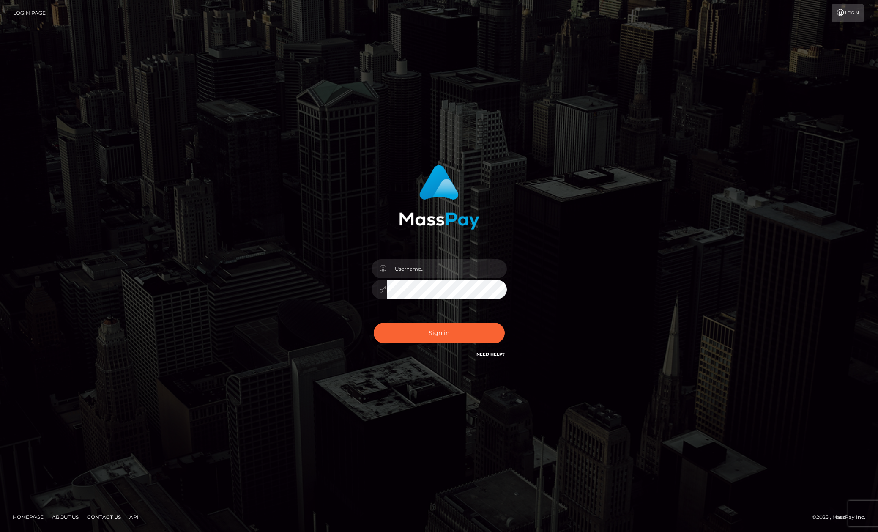  I want to click on a: API, so click(134, 517).